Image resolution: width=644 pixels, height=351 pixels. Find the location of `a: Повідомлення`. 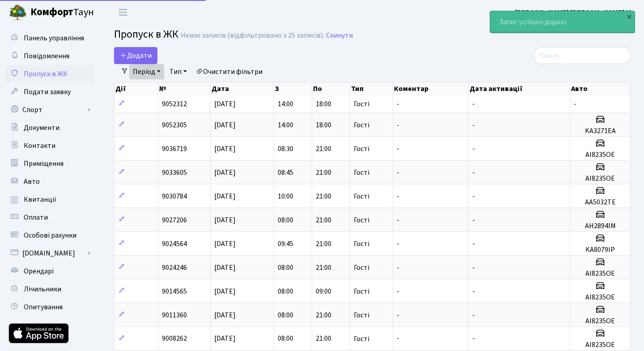

a: Повідомлення is located at coordinates (49, 56).